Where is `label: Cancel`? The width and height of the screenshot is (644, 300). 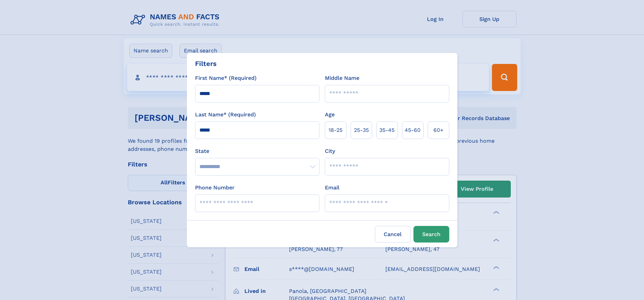
label: Cancel is located at coordinates (393, 234).